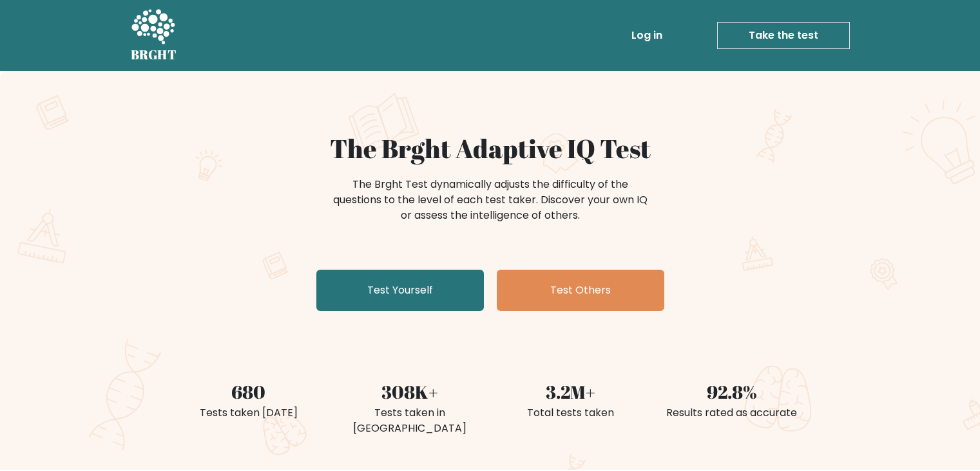 Image resolution: width=980 pixels, height=471 pixels. What do you see at coordinates (784, 35) in the screenshot?
I see `a: Take the test` at bounding box center [784, 35].